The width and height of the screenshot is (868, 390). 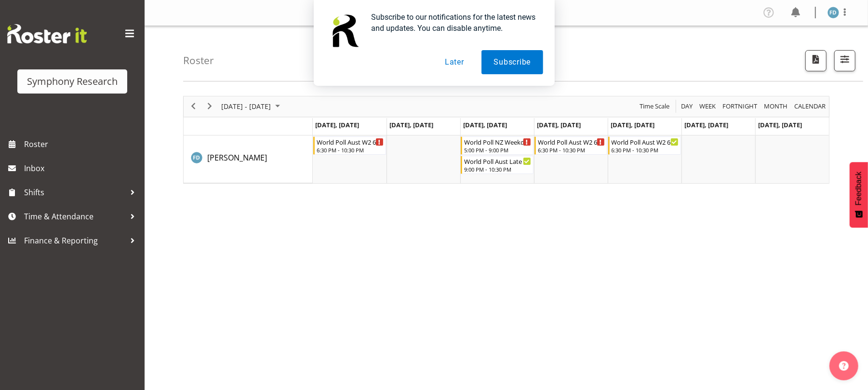 I want to click on div: Foziah Dean"s event - World Poll Aust W2 6:30pm~10:30pm Begin From Thursday, August 21, 2025 at 6..., so click(x=571, y=146).